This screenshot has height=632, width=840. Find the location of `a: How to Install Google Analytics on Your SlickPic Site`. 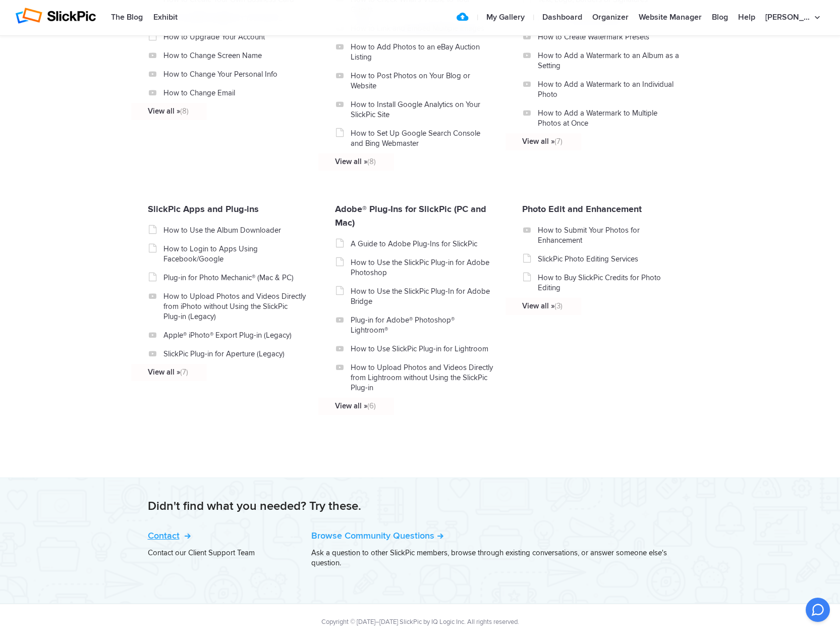

a: How to Install Google Analytics on Your SlickPic Site is located at coordinates (422, 110).